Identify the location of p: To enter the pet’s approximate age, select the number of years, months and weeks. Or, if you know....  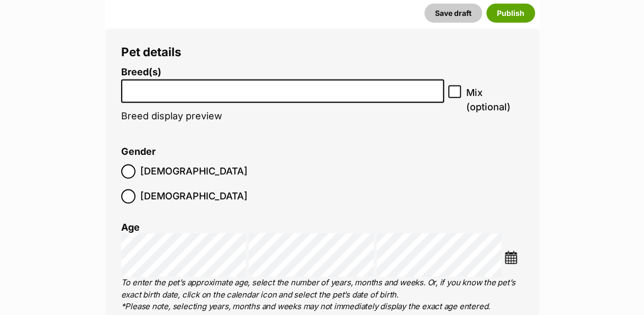
(323, 295).